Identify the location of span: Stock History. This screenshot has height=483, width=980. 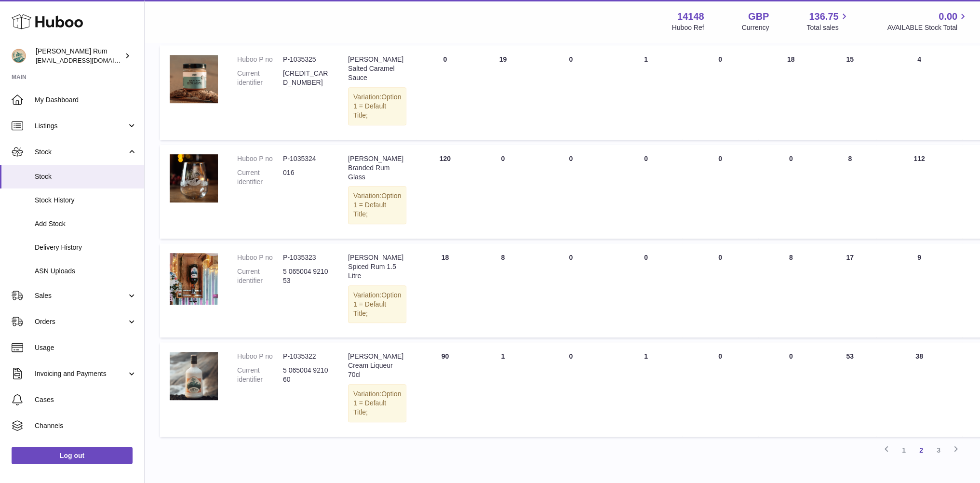
(86, 200).